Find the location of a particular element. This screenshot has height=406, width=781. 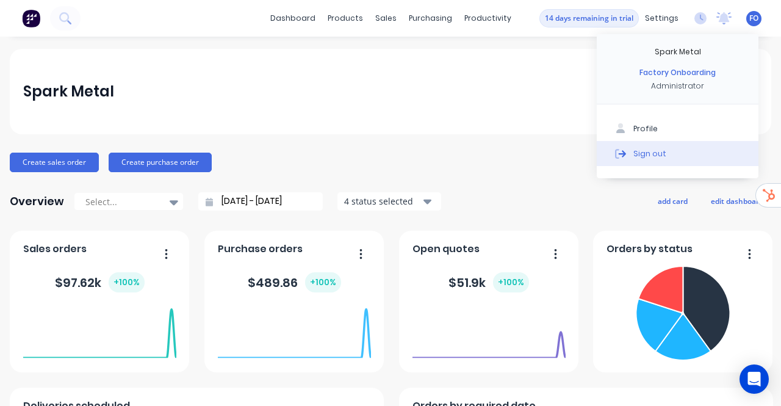

div: products is located at coordinates (345, 18).